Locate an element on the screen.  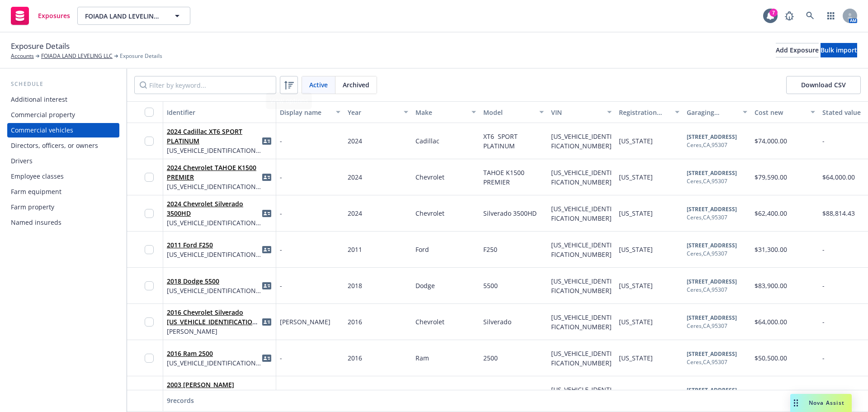
span: 2018 is located at coordinates (355, 285).